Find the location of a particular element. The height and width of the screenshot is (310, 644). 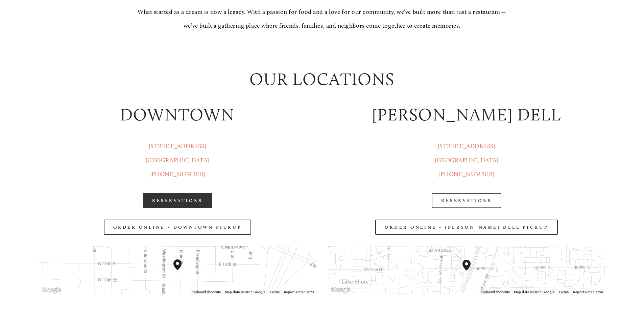

h2: Our Locations is located at coordinates (322, 79).